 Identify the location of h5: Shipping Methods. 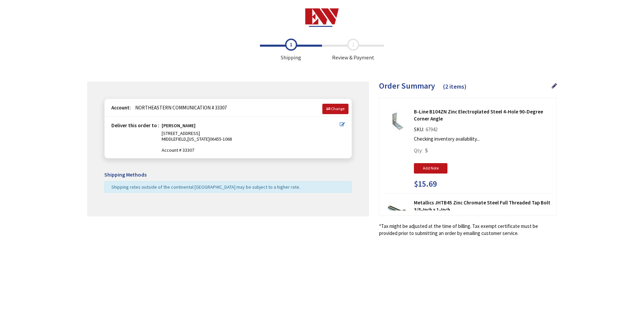
(228, 175).